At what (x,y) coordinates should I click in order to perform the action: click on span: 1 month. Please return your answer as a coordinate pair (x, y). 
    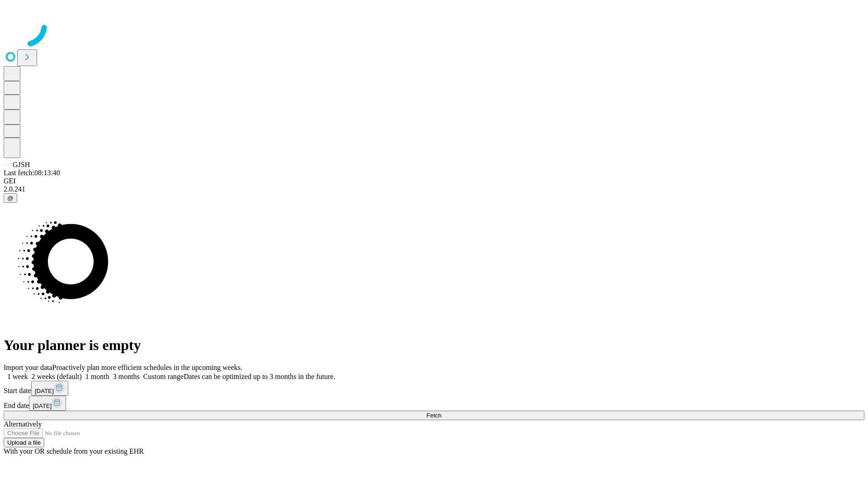
    Looking at the image, I should click on (97, 376).